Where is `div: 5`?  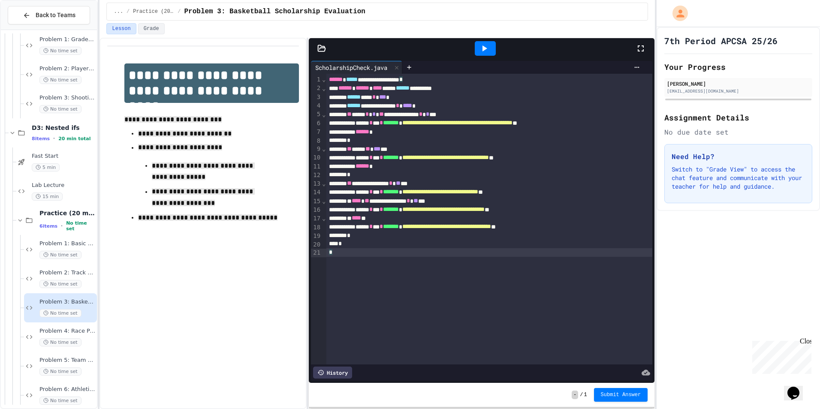 div: 5 is located at coordinates (316, 114).